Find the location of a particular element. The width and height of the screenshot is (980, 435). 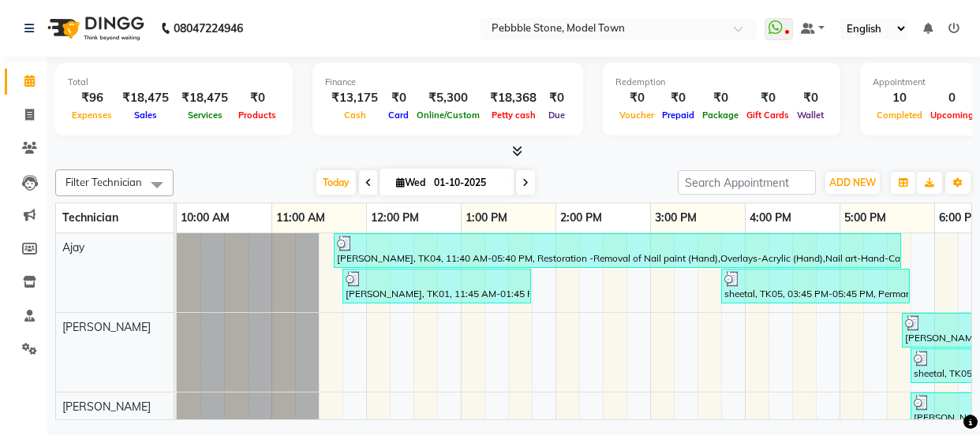

span: Card is located at coordinates (399, 115).